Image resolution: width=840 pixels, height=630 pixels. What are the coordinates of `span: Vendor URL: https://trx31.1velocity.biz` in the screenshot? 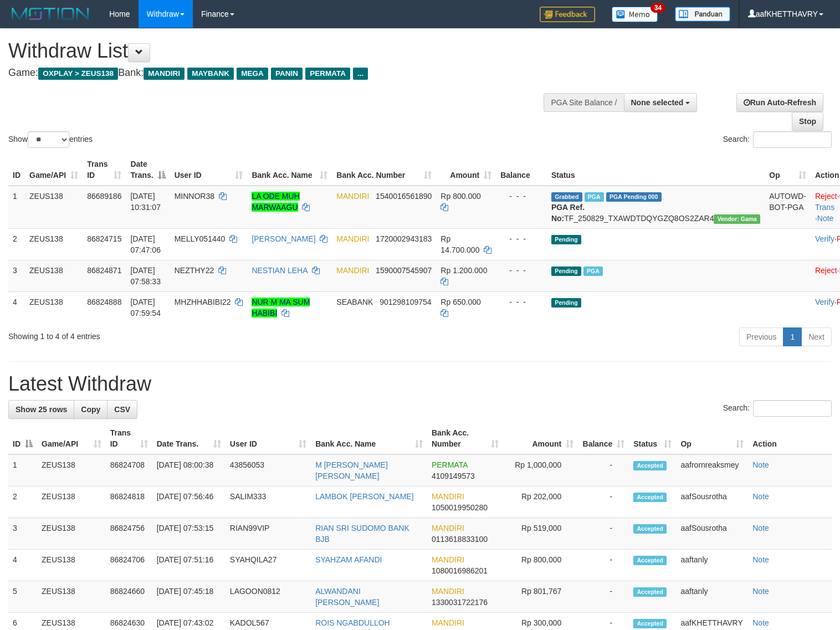 It's located at (737, 218).